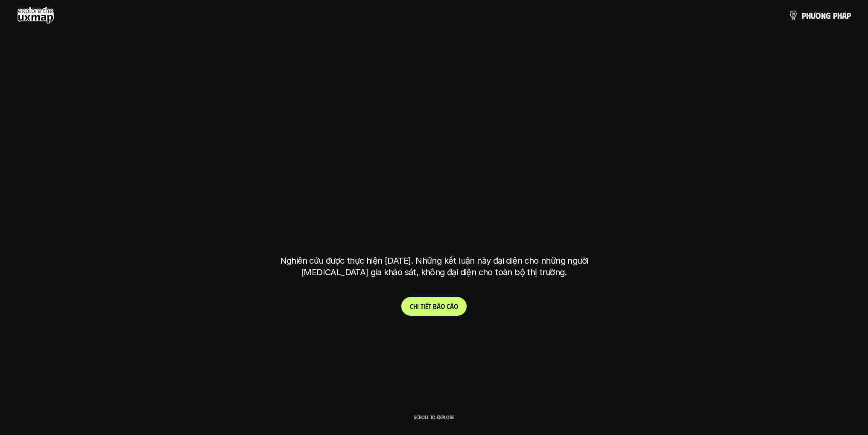 This screenshot has height=435, width=868. Describe the element at coordinates (412, 306) in the screenshot. I see `span: C` at that location.